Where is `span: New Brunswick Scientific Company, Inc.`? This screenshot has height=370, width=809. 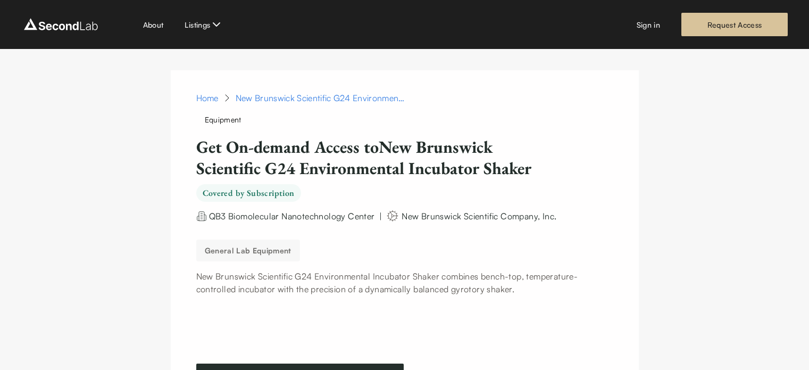 span: New Brunswick Scientific Company, Inc. is located at coordinates (479, 216).